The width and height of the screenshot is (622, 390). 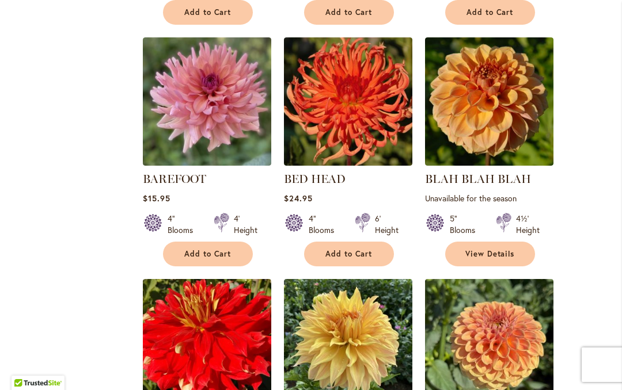 I want to click on div: 4½' Height, so click(x=527, y=225).